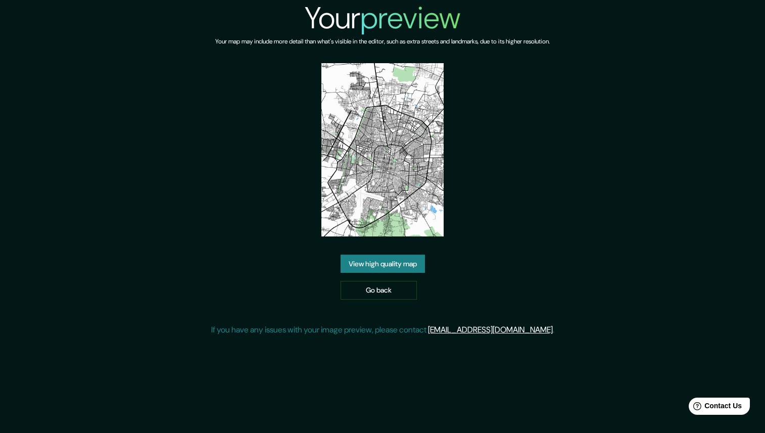  I want to click on p: If you have any issues with your image preview, please contact ., so click(383, 330).